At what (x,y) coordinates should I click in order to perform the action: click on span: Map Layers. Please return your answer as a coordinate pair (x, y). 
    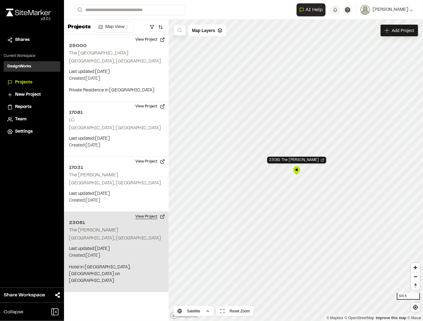
    Looking at the image, I should click on (203, 30).